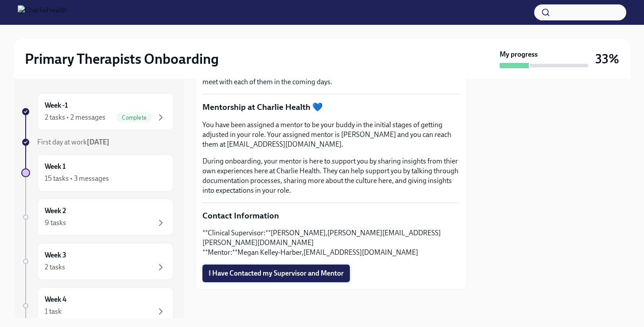  I want to click on span: I Have Contacted my Supervisor and Mentor, so click(276, 274).